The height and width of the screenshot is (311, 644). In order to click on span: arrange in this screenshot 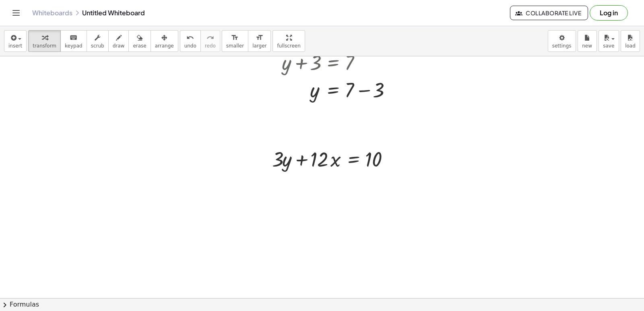, I will do `click(164, 46)`.